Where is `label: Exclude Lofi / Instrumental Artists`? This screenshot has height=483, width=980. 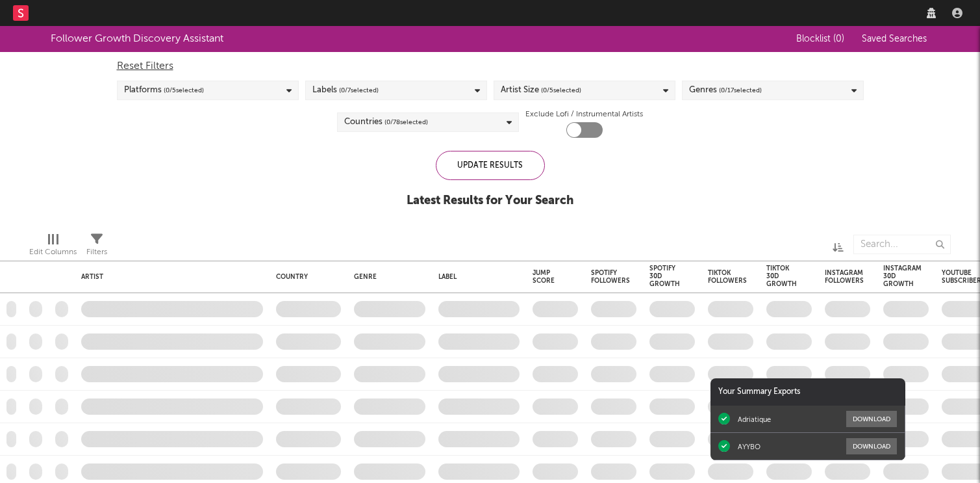 label: Exclude Lofi / Instrumental Artists is located at coordinates (584, 115).